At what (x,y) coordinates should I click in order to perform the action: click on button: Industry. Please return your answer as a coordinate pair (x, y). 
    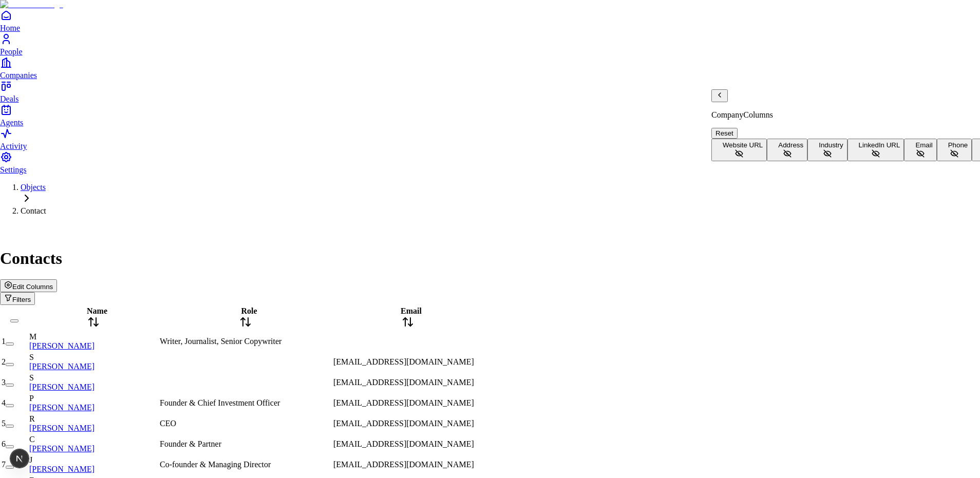
    Looking at the image, I should click on (827, 150).